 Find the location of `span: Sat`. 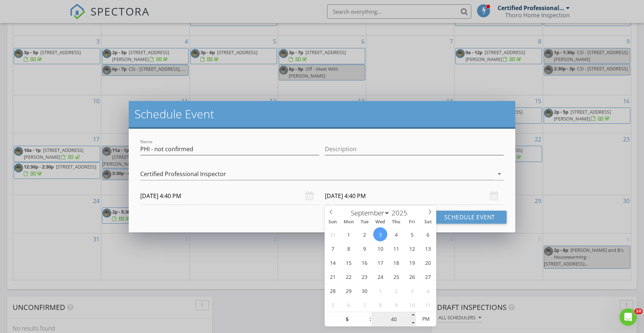

span: Sat is located at coordinates (428, 222).